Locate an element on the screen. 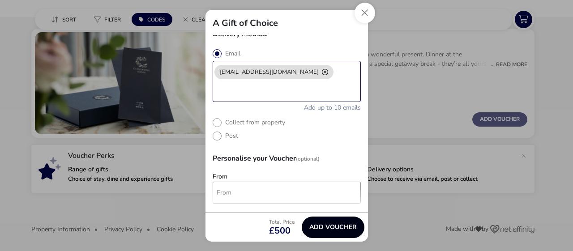  label: Post is located at coordinates (225, 136).